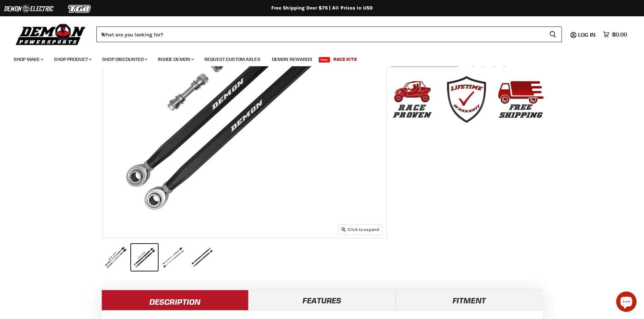 The width and height of the screenshot is (644, 319). What do you see at coordinates (345, 59) in the screenshot?
I see `a: Race Kits` at bounding box center [345, 59].